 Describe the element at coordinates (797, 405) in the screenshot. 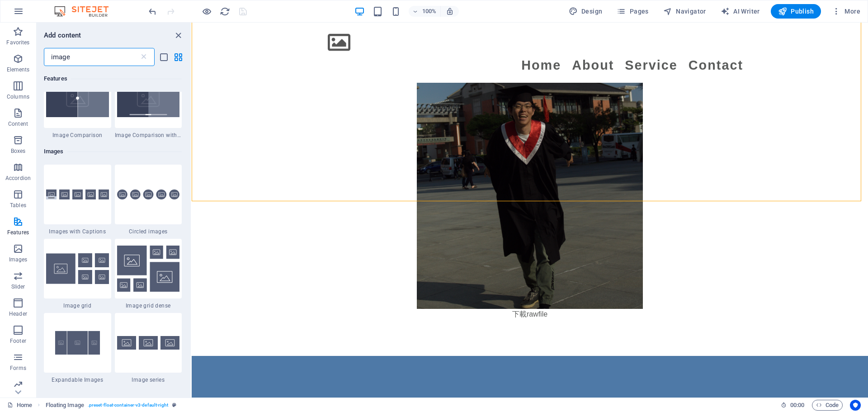

I see `span: 00 00` at that location.